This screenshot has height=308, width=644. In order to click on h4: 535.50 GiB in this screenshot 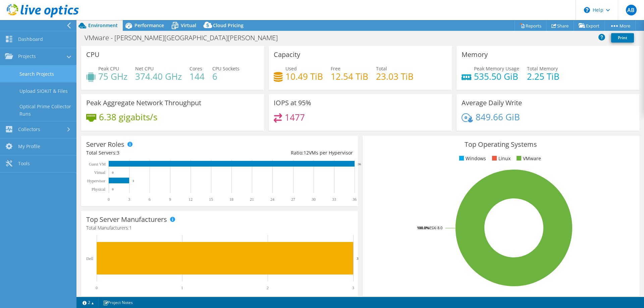, I will do `click(496, 77)`.